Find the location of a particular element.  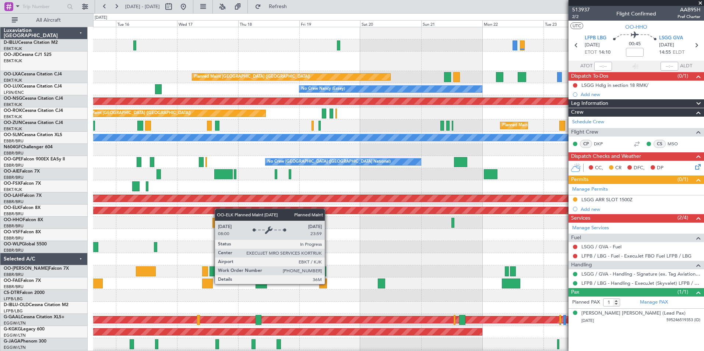

div: LSGG Hdlg in section 18 RMK/ is located at coordinates (615, 85).